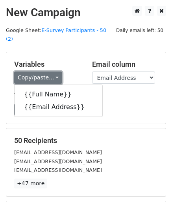 The image size is (172, 209). Describe the element at coordinates (38, 77) in the screenshot. I see `a: Copy/paste...` at that location.